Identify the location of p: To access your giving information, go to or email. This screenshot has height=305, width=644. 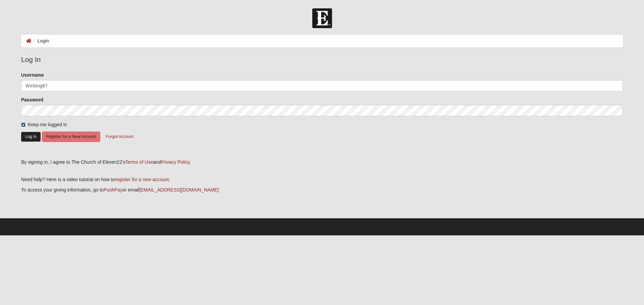
(322, 190).